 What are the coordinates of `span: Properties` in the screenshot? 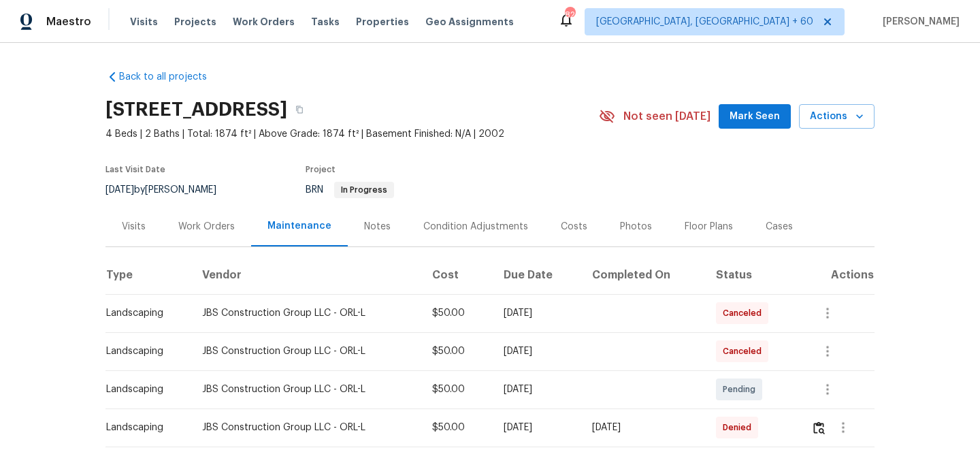 It's located at (383, 22).